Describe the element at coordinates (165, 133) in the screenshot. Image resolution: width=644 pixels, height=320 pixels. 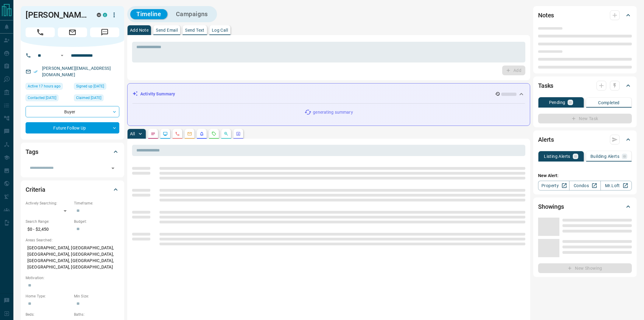
I see `svg: Lead Browsing Activity` at that location.